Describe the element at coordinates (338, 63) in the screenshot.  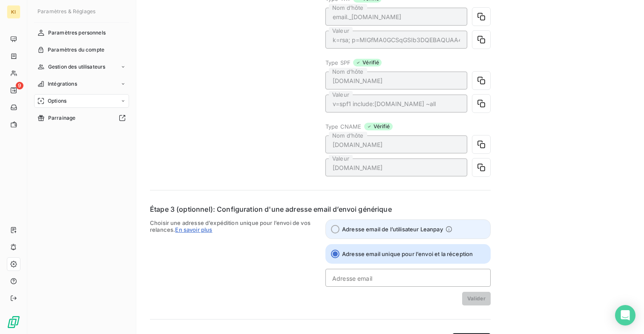
I see `span: Type SPF` at that location.